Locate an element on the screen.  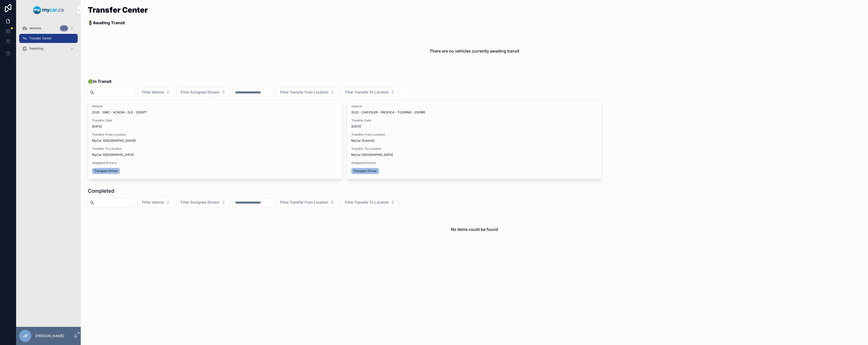
strong: In Transit is located at coordinates (102, 81).